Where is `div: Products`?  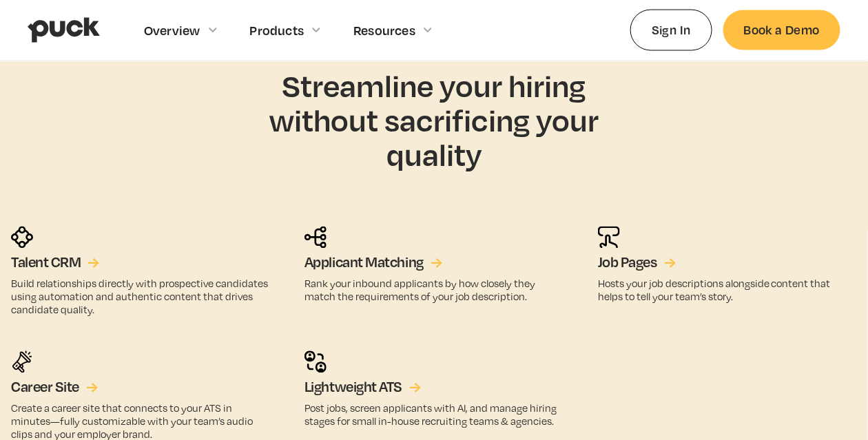
div: Products is located at coordinates (277, 31).